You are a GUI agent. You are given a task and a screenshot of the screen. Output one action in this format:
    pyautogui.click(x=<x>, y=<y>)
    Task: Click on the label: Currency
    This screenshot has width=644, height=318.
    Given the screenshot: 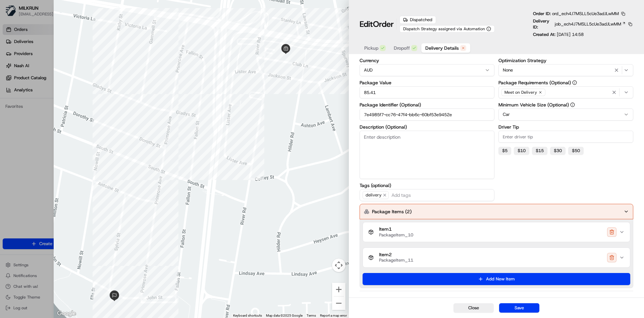 What is the action you would take?
    pyautogui.click(x=427, y=60)
    